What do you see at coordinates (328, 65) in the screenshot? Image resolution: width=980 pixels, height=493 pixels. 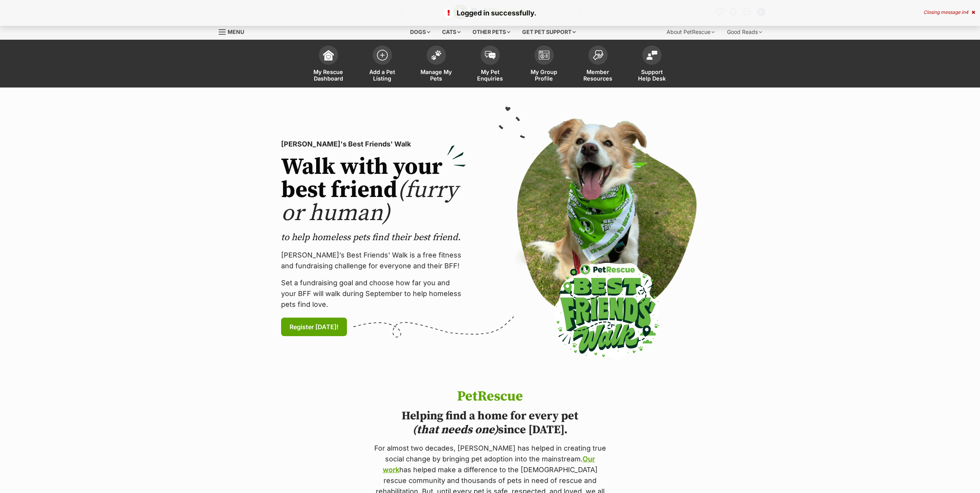 I see `a: My Rescue Dashboard` at bounding box center [328, 65].